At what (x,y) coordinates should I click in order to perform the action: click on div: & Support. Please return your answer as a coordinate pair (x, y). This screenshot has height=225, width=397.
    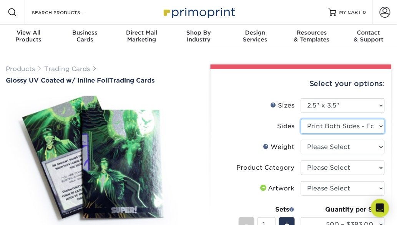
    Looking at the image, I should click on (368, 36).